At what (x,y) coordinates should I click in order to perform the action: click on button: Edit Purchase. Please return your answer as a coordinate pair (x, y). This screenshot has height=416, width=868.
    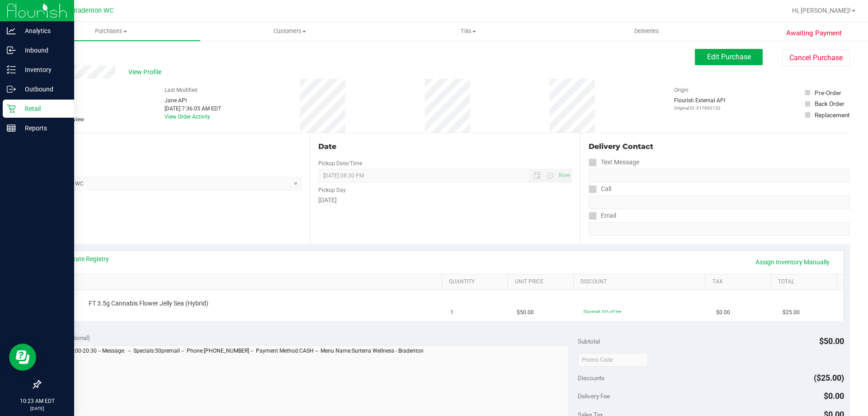
    Looking at the image, I should click on (728, 57).